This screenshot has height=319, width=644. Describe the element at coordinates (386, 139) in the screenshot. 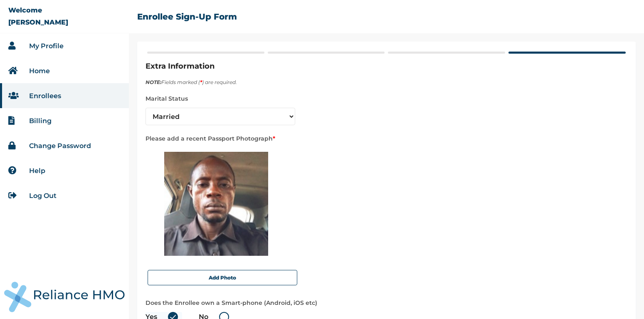

I see `label: Please add a recent Passport Photograph` at that location.